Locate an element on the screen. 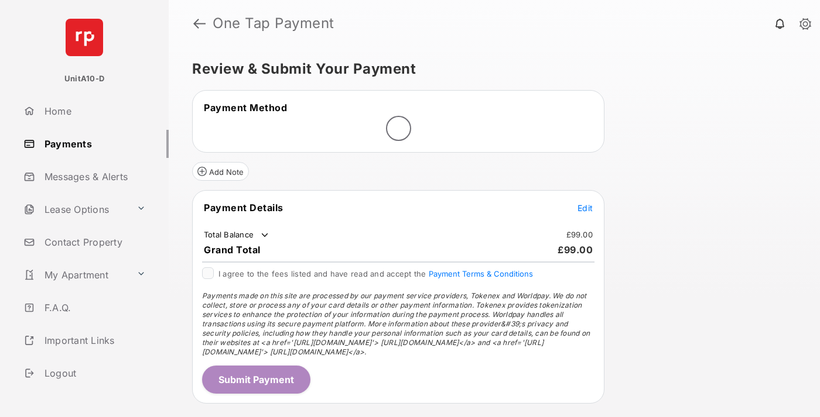 The height and width of the screenshot is (417, 820). button: Edit is located at coordinates (585, 208).